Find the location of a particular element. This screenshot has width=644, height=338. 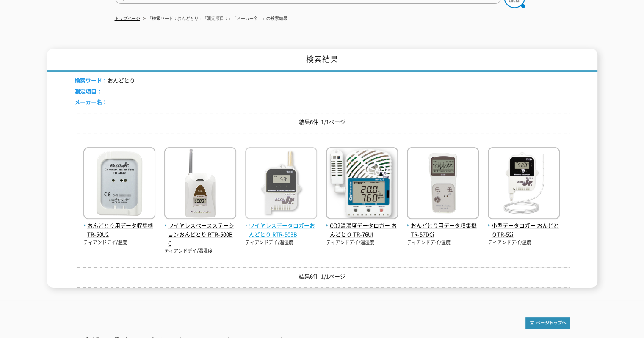

img: TR-57DCi is located at coordinates (443, 184).